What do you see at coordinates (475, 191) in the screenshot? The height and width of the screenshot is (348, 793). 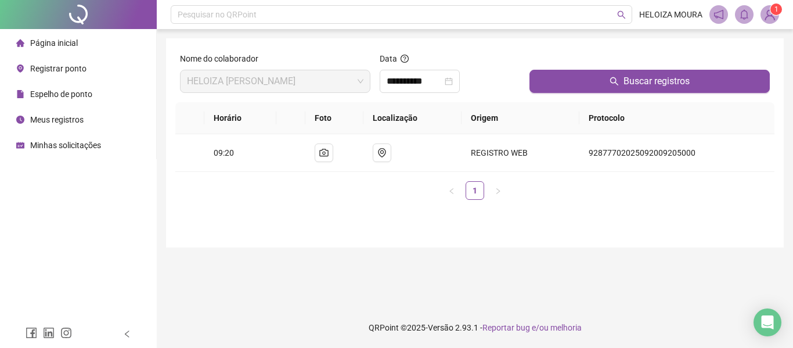 I see `a: 1` at bounding box center [475, 191].